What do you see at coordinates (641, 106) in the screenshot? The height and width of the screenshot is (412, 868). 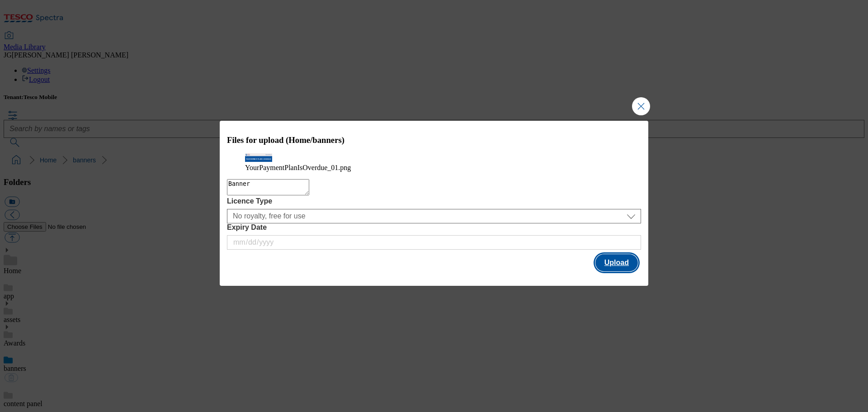 I see `button: Close Modal` at bounding box center [641, 106].